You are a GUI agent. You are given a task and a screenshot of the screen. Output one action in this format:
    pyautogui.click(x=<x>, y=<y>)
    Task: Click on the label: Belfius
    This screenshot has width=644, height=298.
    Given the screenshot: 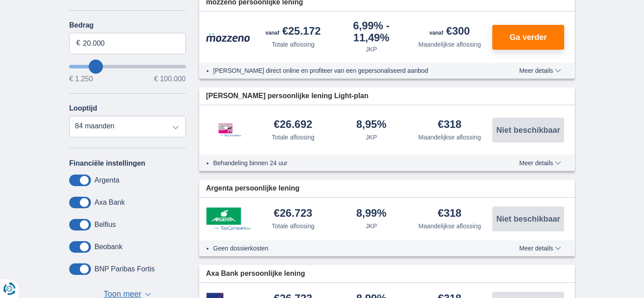 What is the action you would take?
    pyautogui.click(x=105, y=225)
    